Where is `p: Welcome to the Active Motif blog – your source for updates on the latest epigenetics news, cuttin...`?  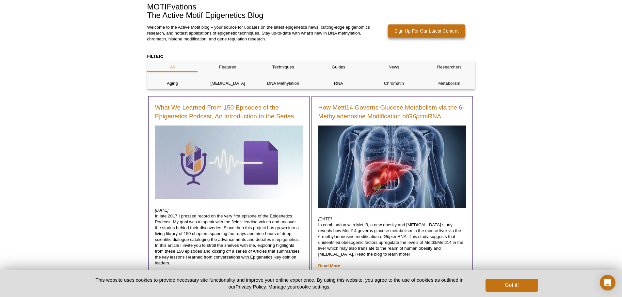
p: Welcome to the Active Motif blog – your source for updates on the latest epigenetics news, cuttin... is located at coordinates (260, 33).